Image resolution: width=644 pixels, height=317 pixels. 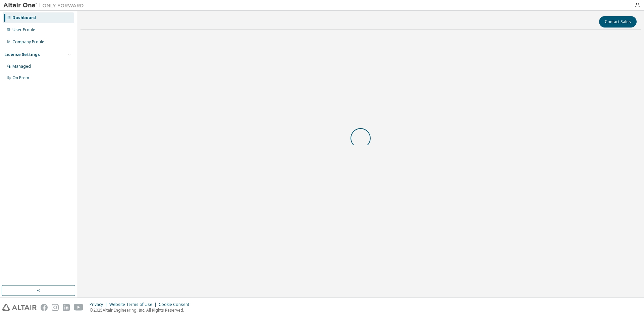 What do you see at coordinates (24, 30) in the screenshot?
I see `div: User Profile` at bounding box center [24, 30].